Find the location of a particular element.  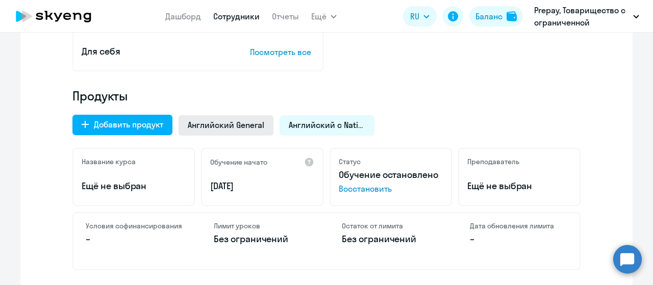

img: balance is located at coordinates (512, 16).